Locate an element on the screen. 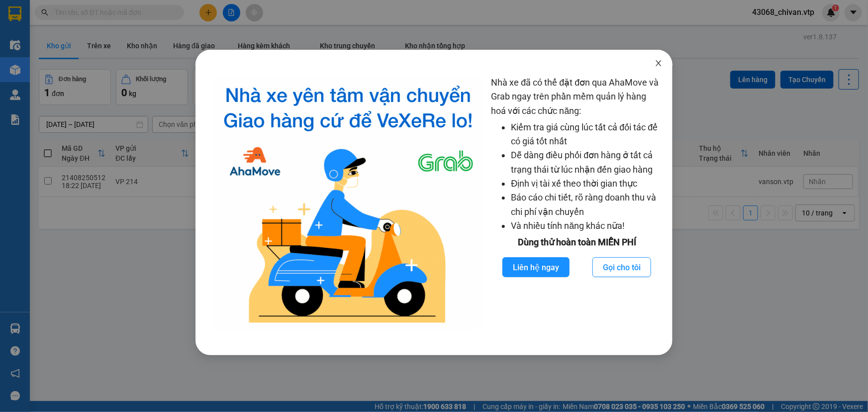 The width and height of the screenshot is (868, 412). button: Close is located at coordinates (659, 64).